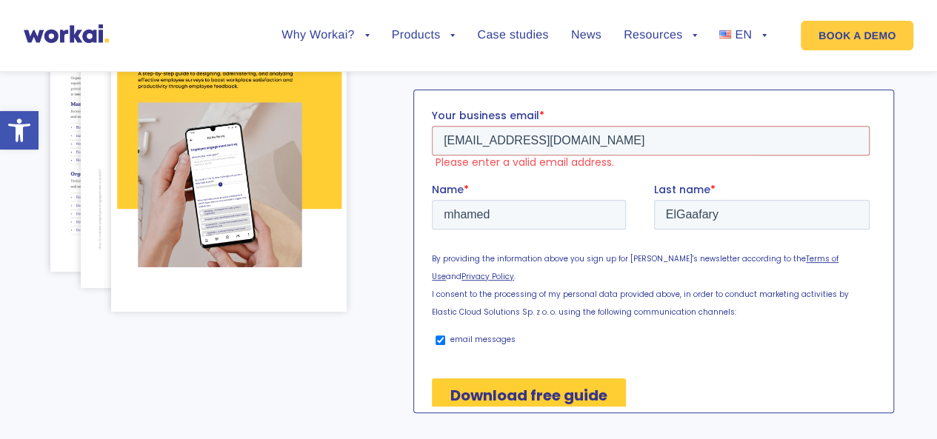  Describe the element at coordinates (660, 36) in the screenshot. I see `a: Resources` at that location.